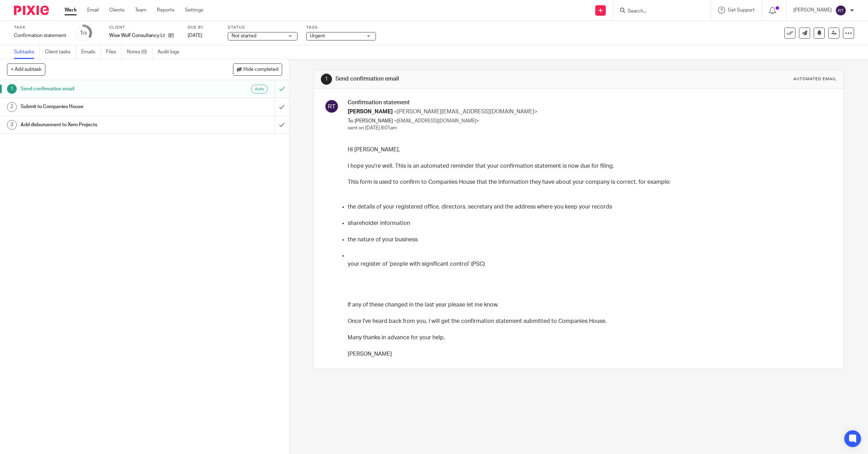  Describe the element at coordinates (590, 207) in the screenshot. I see `p: the details of your registered office, directors, secretary and the address where you keep your r...` at that location.